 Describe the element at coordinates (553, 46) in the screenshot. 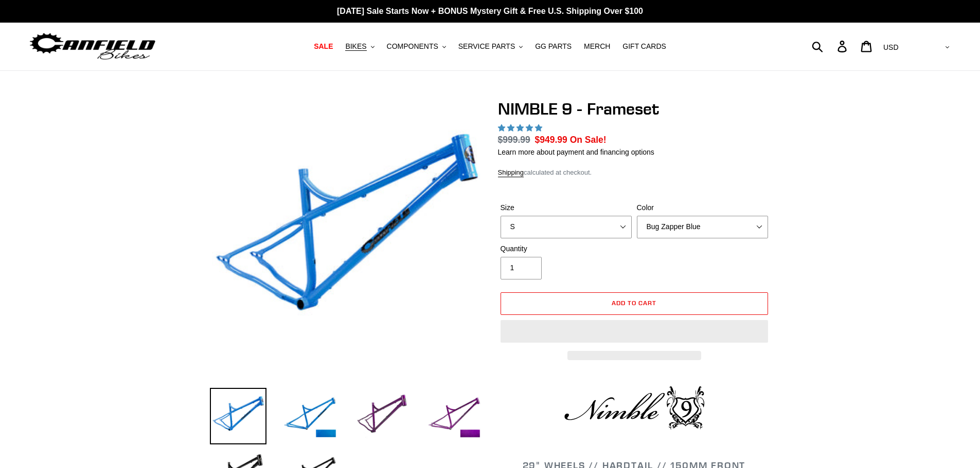

I see `span: GG PARTS` at that location.